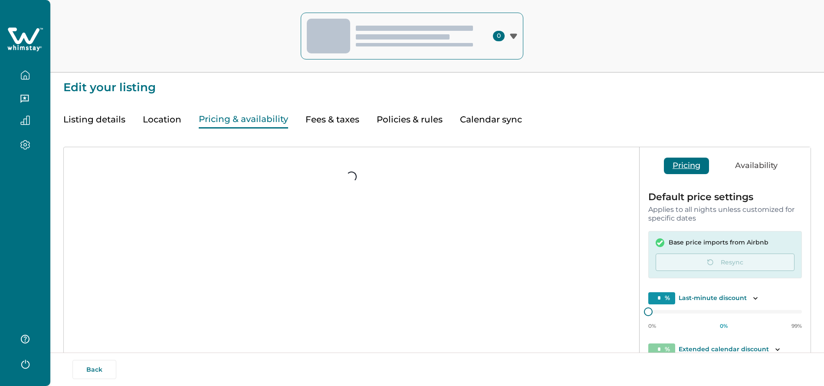  What do you see at coordinates (244, 119) in the screenshot?
I see `button: Pricing & availability` at bounding box center [244, 119].